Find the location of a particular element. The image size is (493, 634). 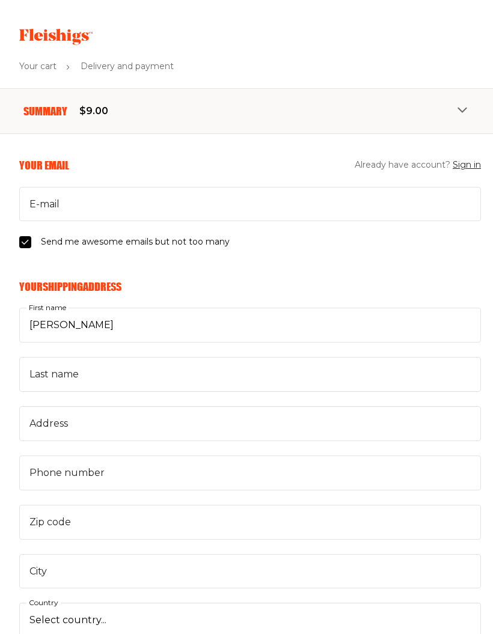

h6: Your Shipping Address is located at coordinates (250, 287).